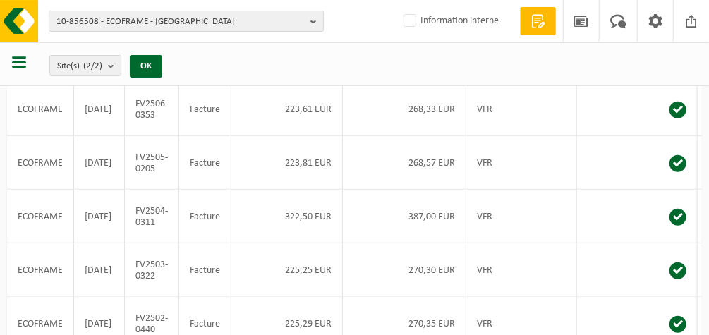 This screenshot has height=335, width=709. I want to click on td: 225,25 EUR, so click(287, 270).